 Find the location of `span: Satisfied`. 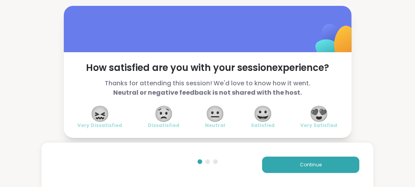

span: Satisfied is located at coordinates (263, 125).